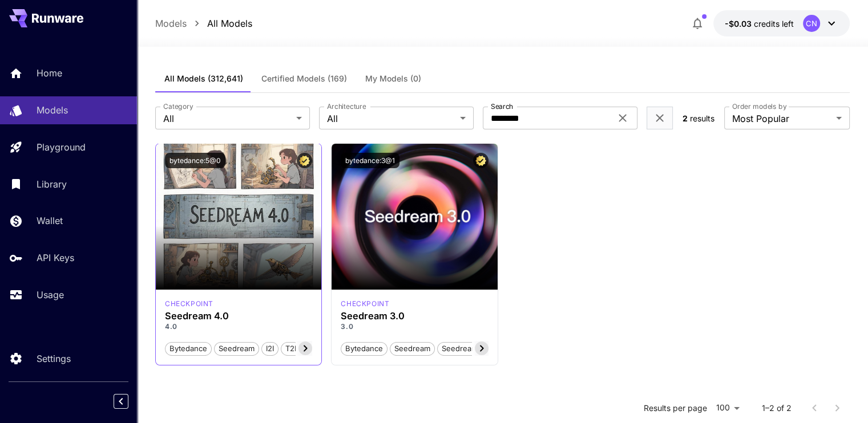 The width and height of the screenshot is (868, 423). Describe the element at coordinates (466, 349) in the screenshot. I see `span: Seedream 3.0` at that location.